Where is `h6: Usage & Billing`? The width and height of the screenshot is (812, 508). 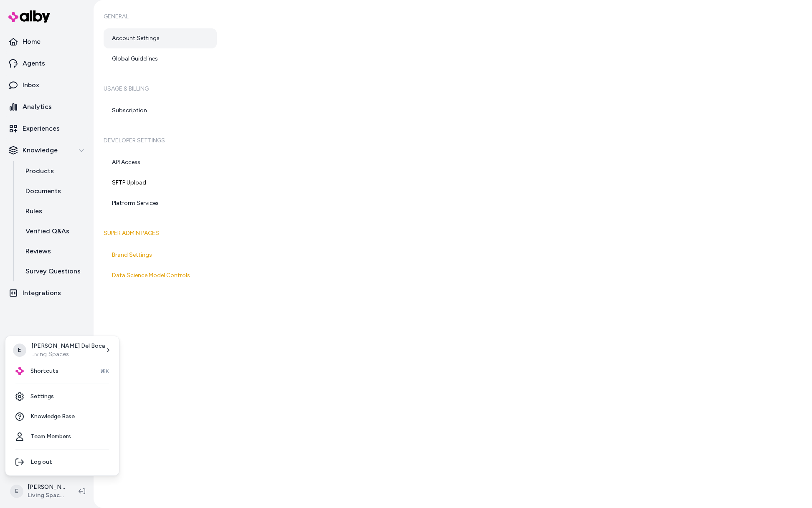
h6: Usage & Billing is located at coordinates (160, 89).